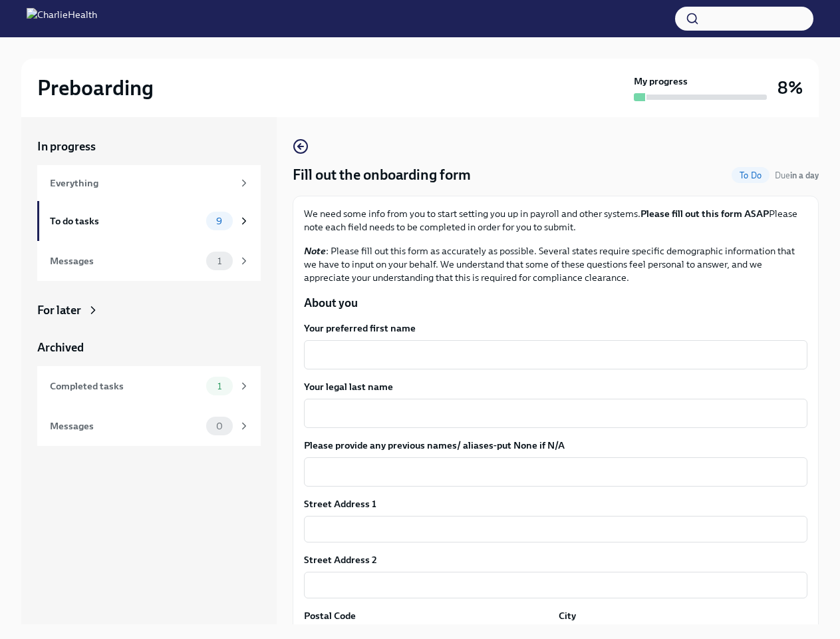 Image resolution: width=840 pixels, height=639 pixels. What do you see at coordinates (125, 386) in the screenshot?
I see `div: Completed tasks` at bounding box center [125, 386].